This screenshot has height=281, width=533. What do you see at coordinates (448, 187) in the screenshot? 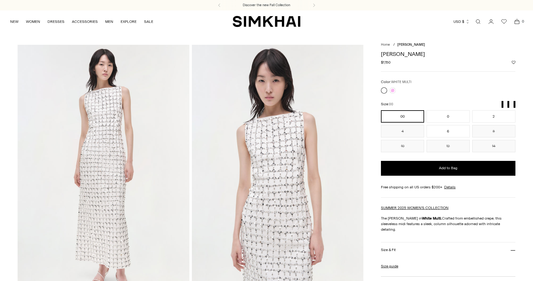
I see `div: Free shipping on all US orders $200+` at bounding box center [448, 187].